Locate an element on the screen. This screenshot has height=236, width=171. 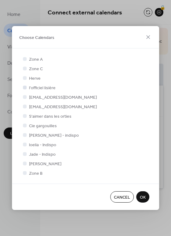
span: OK is located at coordinates (143, 197).